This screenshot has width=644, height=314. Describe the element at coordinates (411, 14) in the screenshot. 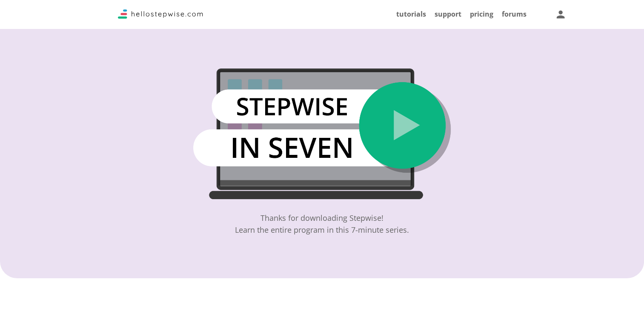

I see `a: tutorials` at that location.